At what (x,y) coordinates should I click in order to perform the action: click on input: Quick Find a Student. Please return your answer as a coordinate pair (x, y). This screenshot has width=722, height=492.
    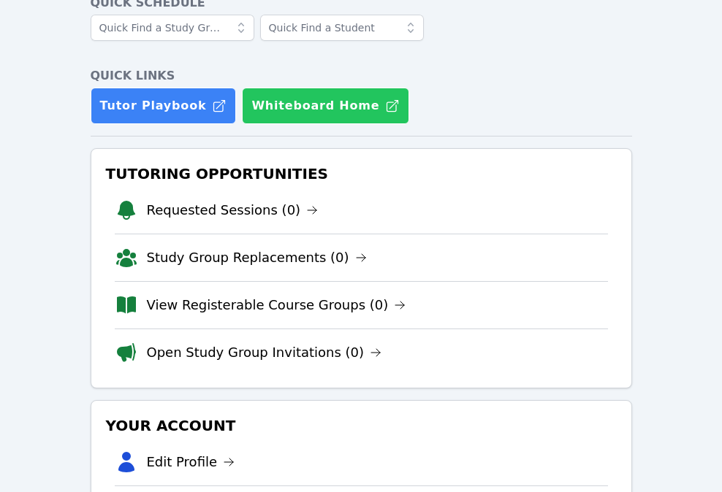
    Looking at the image, I should click on (342, 28).